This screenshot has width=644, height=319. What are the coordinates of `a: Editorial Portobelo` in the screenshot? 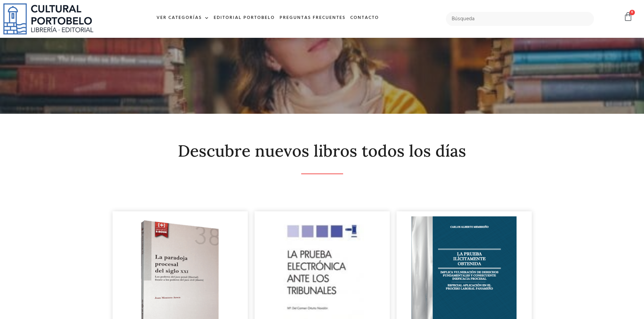 It's located at (244, 18).